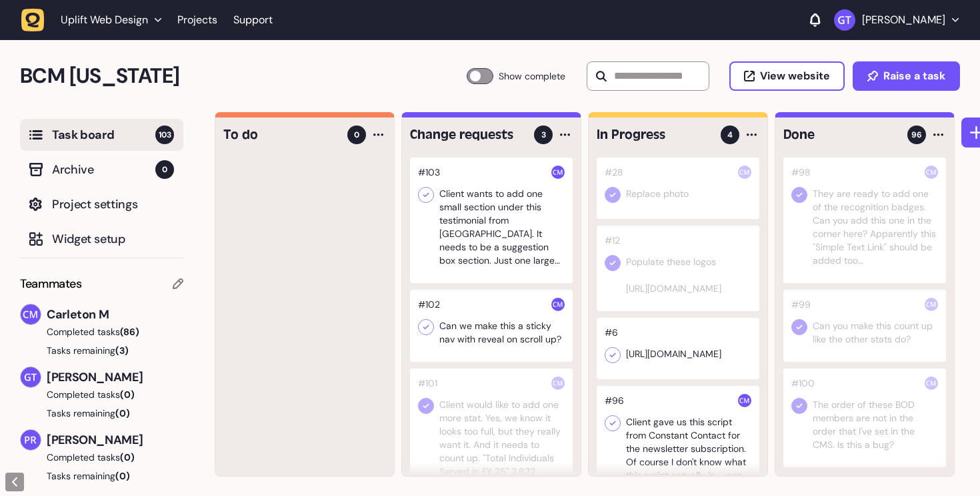 The height and width of the screenshot is (496, 980). Describe the element at coordinates (244, 76) in the screenshot. I see `h2: BCM Georgia` at that location.